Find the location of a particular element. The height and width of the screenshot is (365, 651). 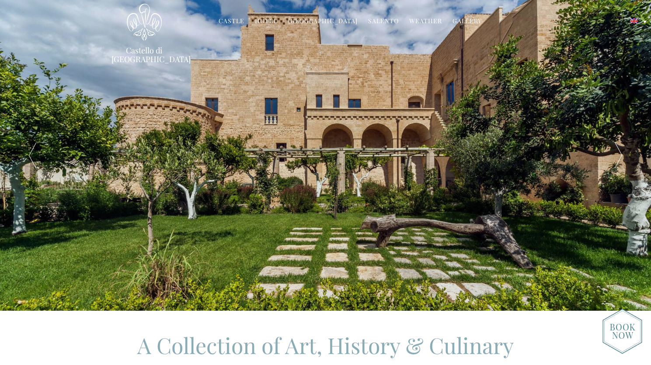

a: Weather is located at coordinates (426, 21).